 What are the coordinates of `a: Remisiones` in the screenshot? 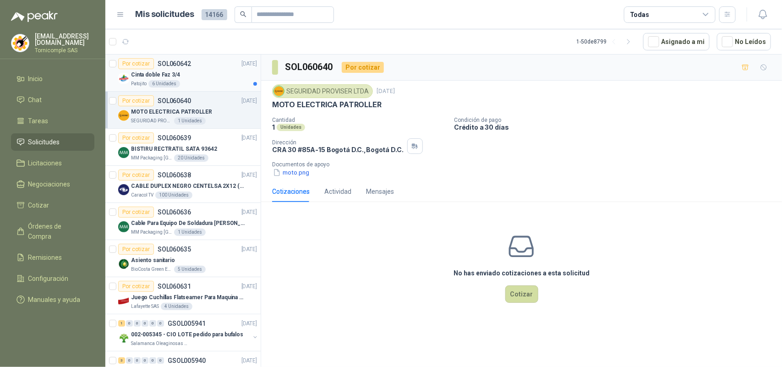 It's located at (53, 257).